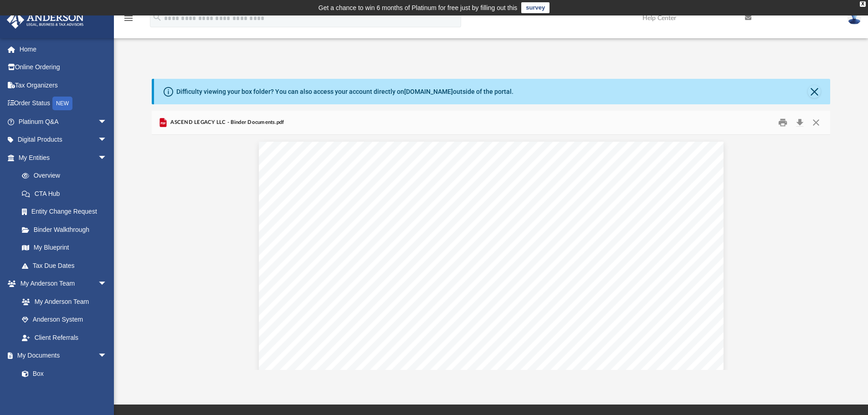  I want to click on a: survey, so click(535, 8).